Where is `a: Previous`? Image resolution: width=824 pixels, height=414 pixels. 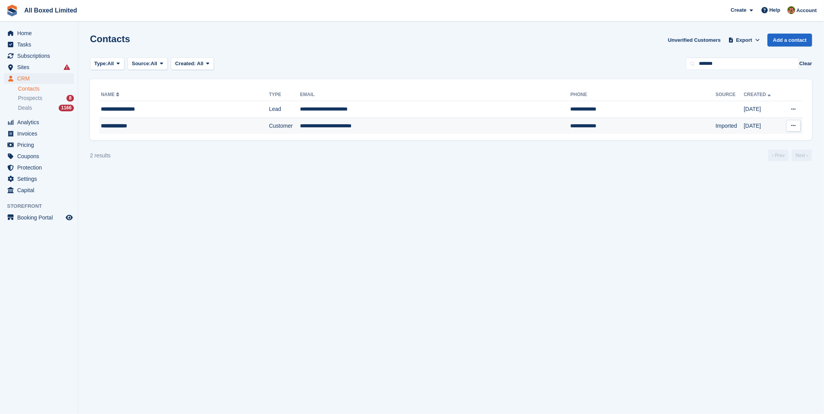 a: Previous is located at coordinates (778, 156).